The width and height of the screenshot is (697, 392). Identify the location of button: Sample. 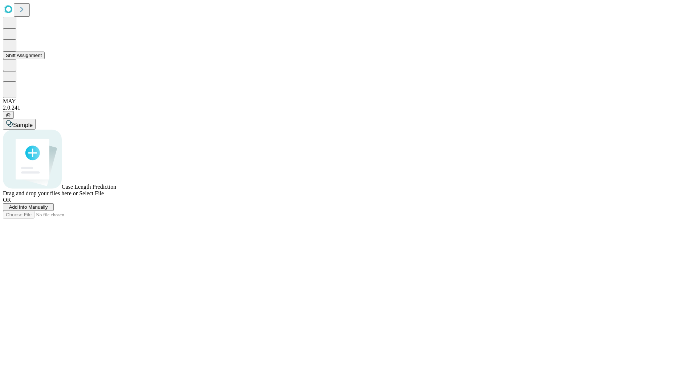
(19, 124).